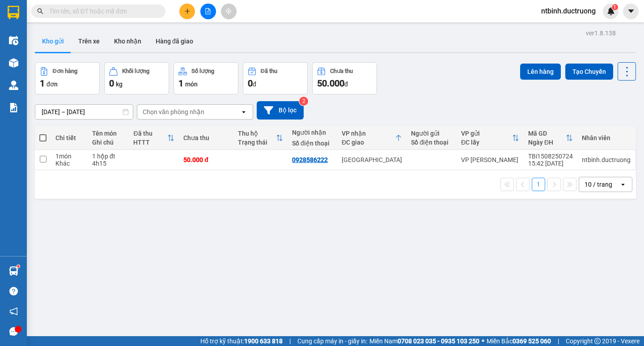 This screenshot has height=346, width=644. Describe the element at coordinates (547, 142) in the screenshot. I see `div: Ngày ĐH` at that location.